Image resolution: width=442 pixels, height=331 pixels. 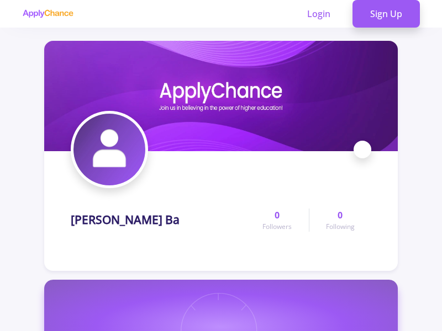 I want to click on img: Fatemeh Bacover image, so click(x=221, y=96).